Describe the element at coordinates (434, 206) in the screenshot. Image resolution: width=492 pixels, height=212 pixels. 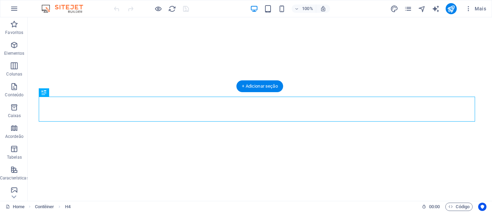
I see `span: 00 00` at that location.